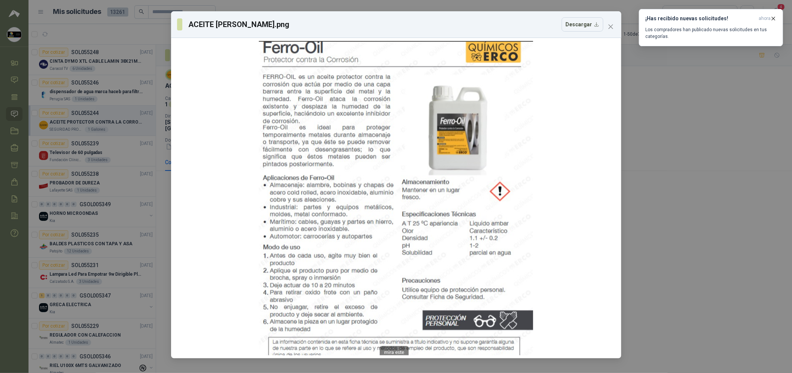 The width and height of the screenshot is (792, 373). I want to click on span: ahora, so click(765, 18).